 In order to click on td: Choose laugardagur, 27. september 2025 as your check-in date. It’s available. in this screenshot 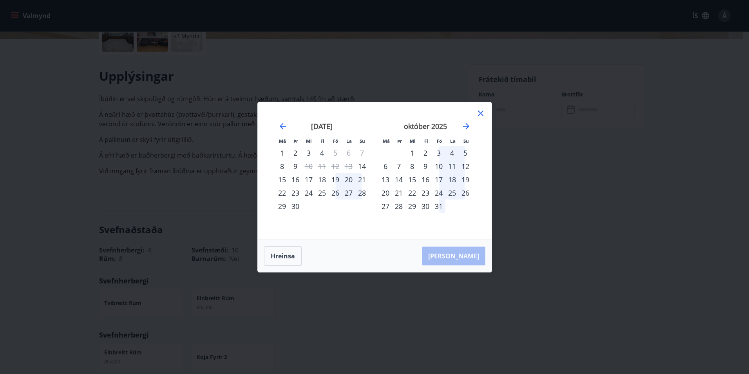, I will do `click(349, 193)`.